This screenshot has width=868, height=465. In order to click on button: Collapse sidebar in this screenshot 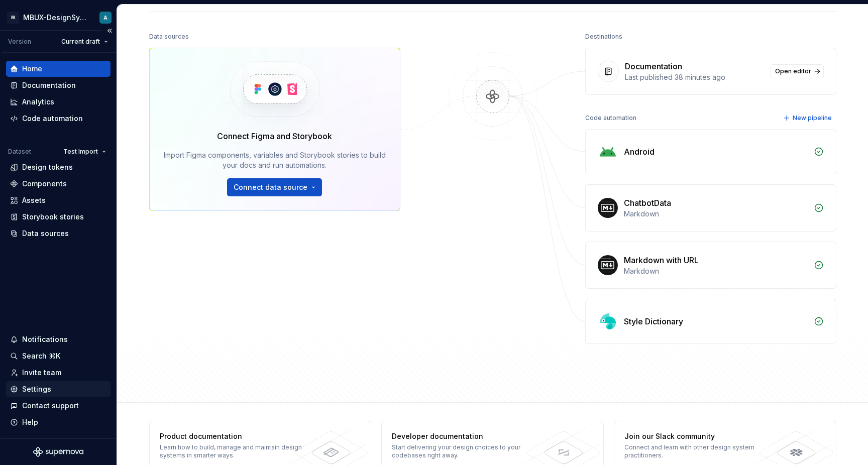, I will do `click(110, 31)`.